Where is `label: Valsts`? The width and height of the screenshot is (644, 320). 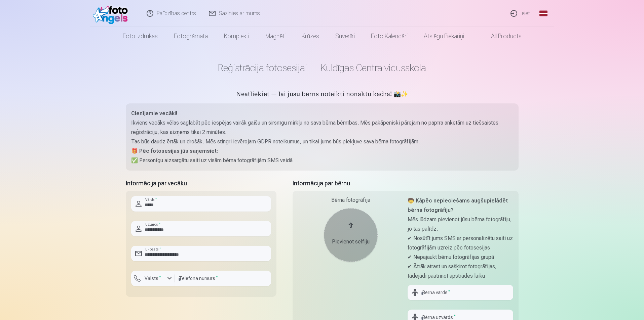
label: Valsts is located at coordinates (153, 279).